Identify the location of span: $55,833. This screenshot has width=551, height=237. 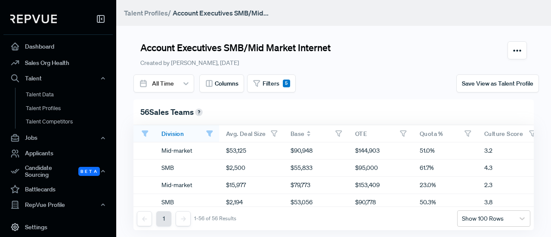
(302, 168).